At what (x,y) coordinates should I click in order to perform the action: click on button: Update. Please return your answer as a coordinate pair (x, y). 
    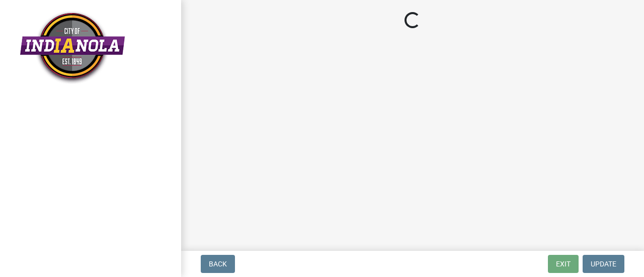
    Looking at the image, I should click on (603, 264).